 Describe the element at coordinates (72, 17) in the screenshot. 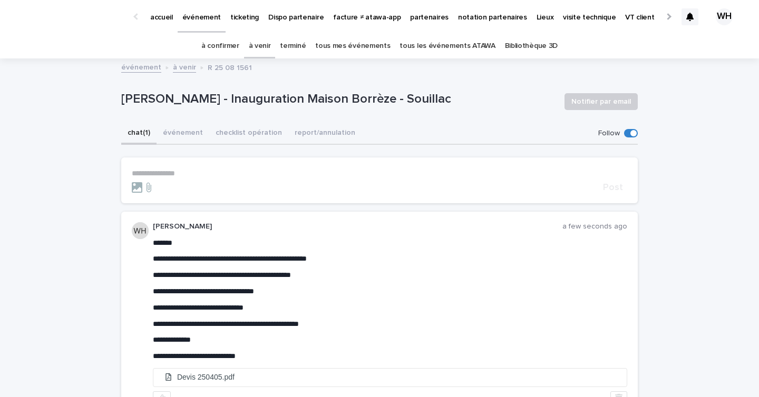

I see `img: Ls34BcGeRexTGTNfXpUC` at that location.